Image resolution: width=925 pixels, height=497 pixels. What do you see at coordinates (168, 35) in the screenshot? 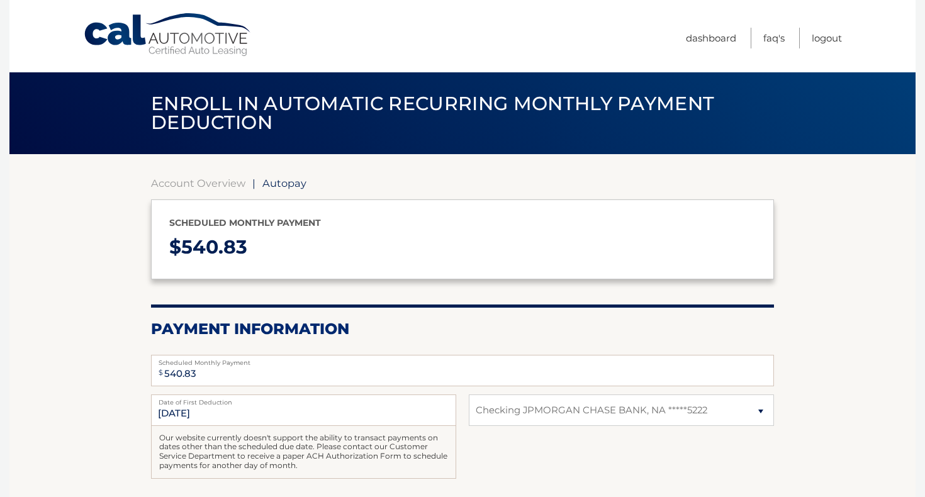
I see `a: Cal Automotive` at bounding box center [168, 35].